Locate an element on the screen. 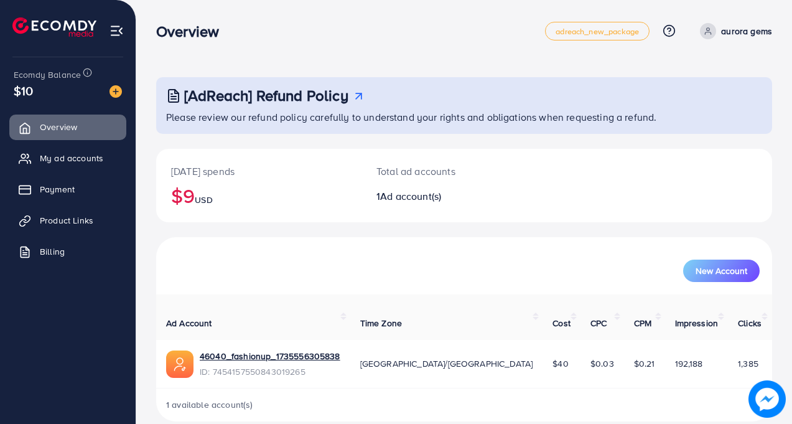  a: Overview is located at coordinates (68, 127).